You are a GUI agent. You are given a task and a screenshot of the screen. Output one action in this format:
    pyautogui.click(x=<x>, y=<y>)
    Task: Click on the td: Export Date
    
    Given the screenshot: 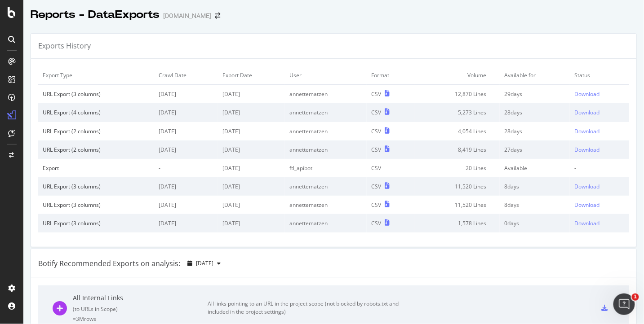 What is the action you would take?
    pyautogui.click(x=251, y=75)
    